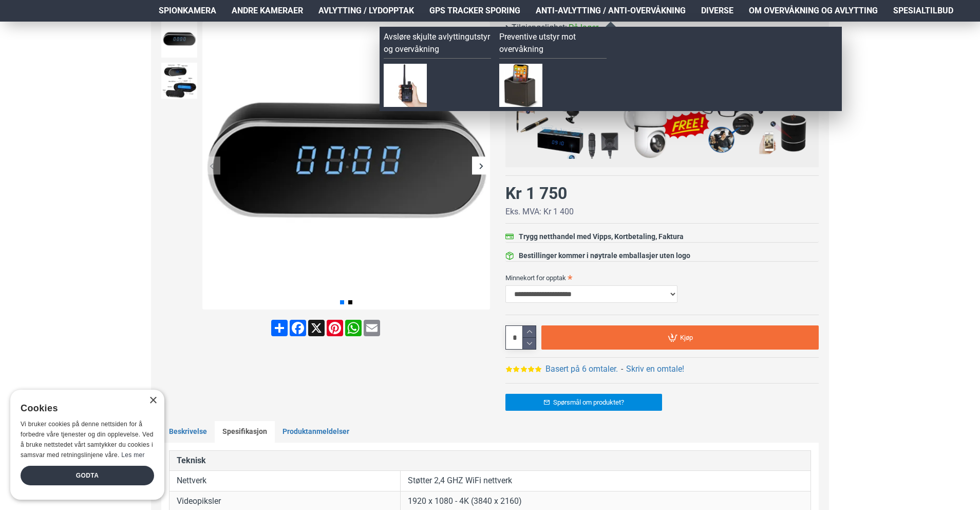  I want to click on span: Go to slide 2, so click(350, 302).